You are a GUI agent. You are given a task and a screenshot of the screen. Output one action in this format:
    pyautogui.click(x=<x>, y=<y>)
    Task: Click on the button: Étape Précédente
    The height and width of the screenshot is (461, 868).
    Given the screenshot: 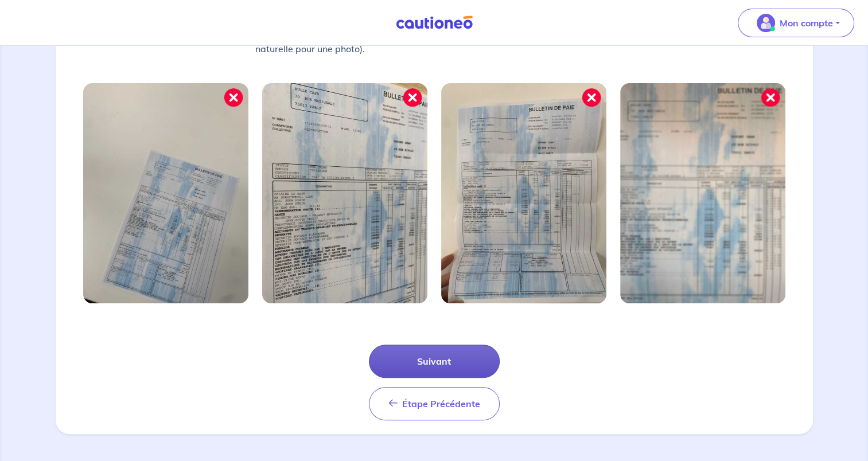 What is the action you would take?
    pyautogui.click(x=435, y=404)
    